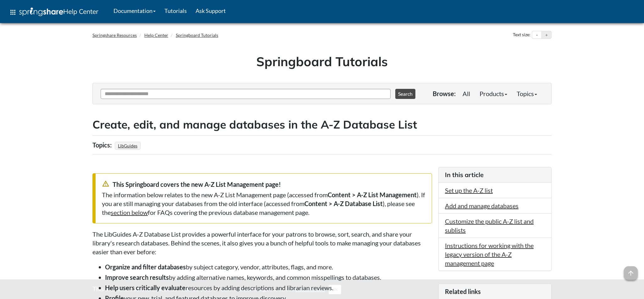 Image resolution: width=644 pixels, height=299 pixels. I want to click on a: Add and manage databases, so click(482, 206).